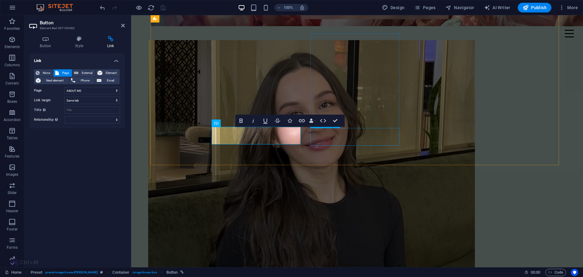 The image size is (583, 277). What do you see at coordinates (460, 8) in the screenshot?
I see `button: Navigator` at bounding box center [460, 8].